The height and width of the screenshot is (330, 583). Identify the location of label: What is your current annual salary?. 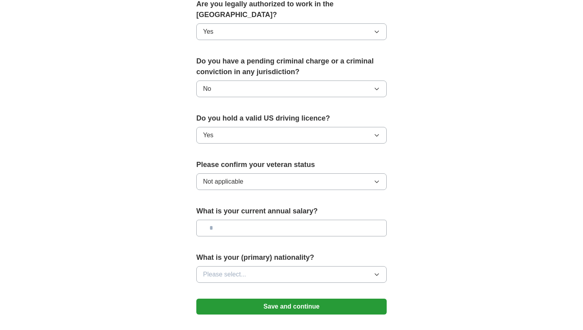
(291, 211).